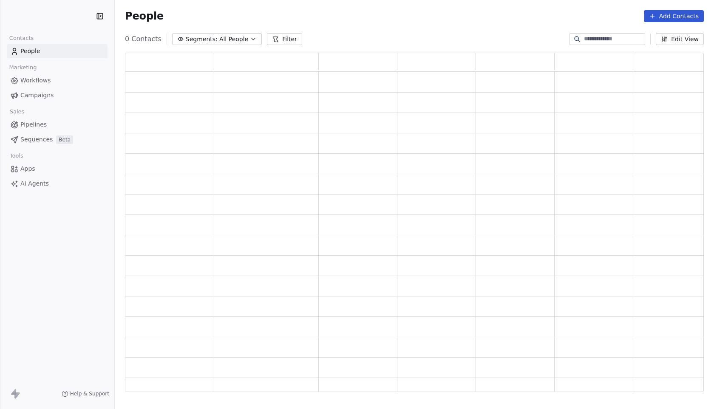  I want to click on span: Help & Support, so click(90, 394).